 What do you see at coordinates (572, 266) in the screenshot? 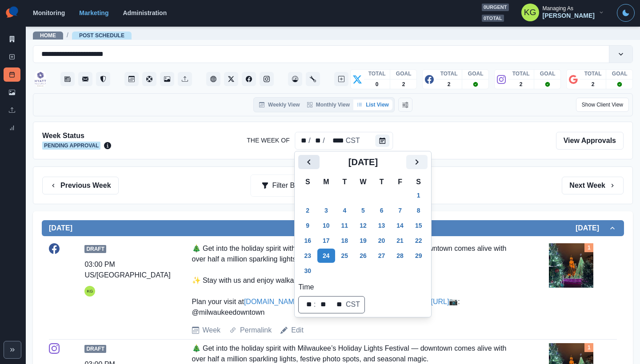
I see `img: hnbhvhgcayoevjbpc8sj` at bounding box center [572, 266].